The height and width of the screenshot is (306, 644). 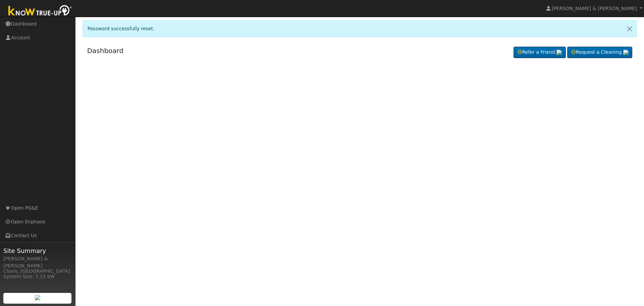 What do you see at coordinates (38, 276) in the screenshot?
I see `div: System Size: 7.15 kW` at bounding box center [38, 276].